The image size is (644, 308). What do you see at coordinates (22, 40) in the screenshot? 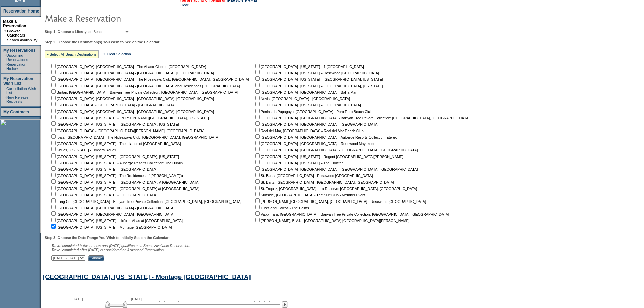
I see `a: Search Availability` at bounding box center [22, 40].